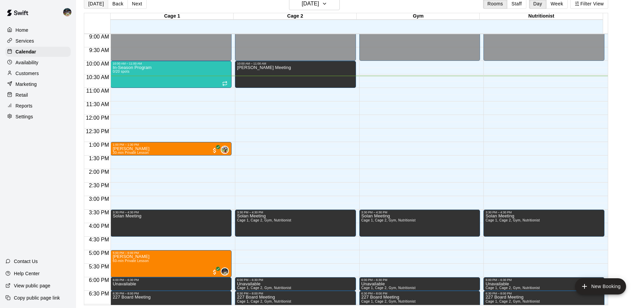 This screenshot has height=308, width=644. What do you see at coordinates (97, 131) in the screenshot?
I see `span: 12:30 PM` at bounding box center [97, 131].